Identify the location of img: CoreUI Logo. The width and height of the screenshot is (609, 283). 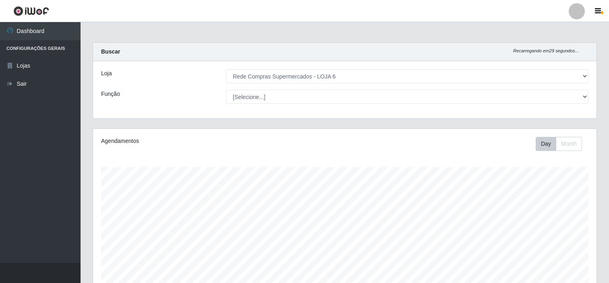
(31, 11).